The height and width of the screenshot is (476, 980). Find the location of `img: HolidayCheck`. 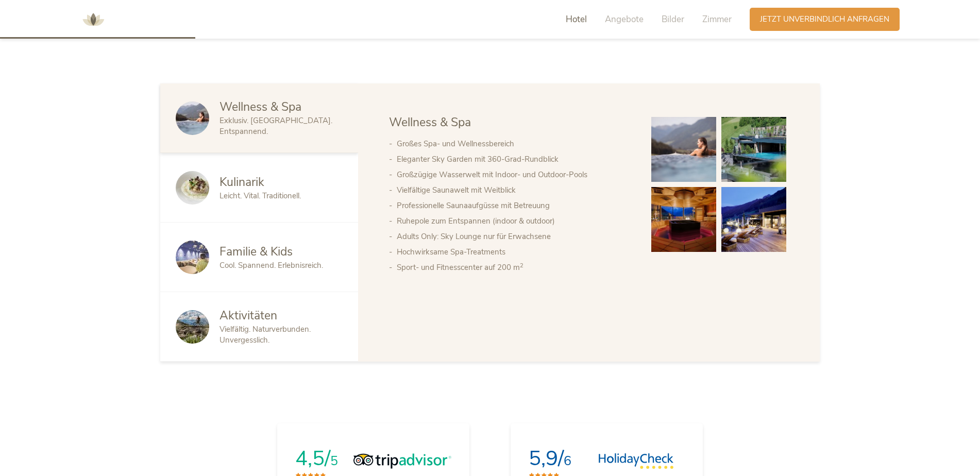

img: HolidayCheck is located at coordinates (636, 461).